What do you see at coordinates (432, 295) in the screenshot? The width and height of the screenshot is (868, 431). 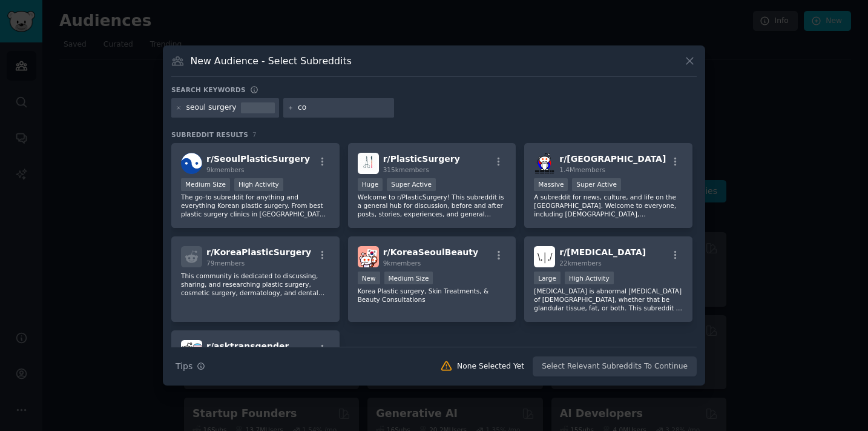 I see `p: Korea Plastic surgery, Skin Treatments, & Beauty Consultations` at bounding box center [432, 295].